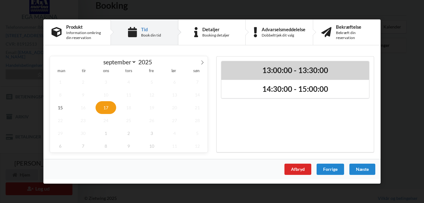 The width and height of the screenshot is (424, 203). Describe the element at coordinates (175, 107) in the screenshot. I see `span: september 20, 2025` at that location.